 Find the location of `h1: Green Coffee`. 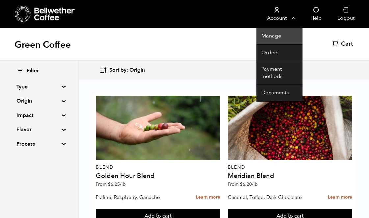

h1: Green Coffee is located at coordinates (42, 45).